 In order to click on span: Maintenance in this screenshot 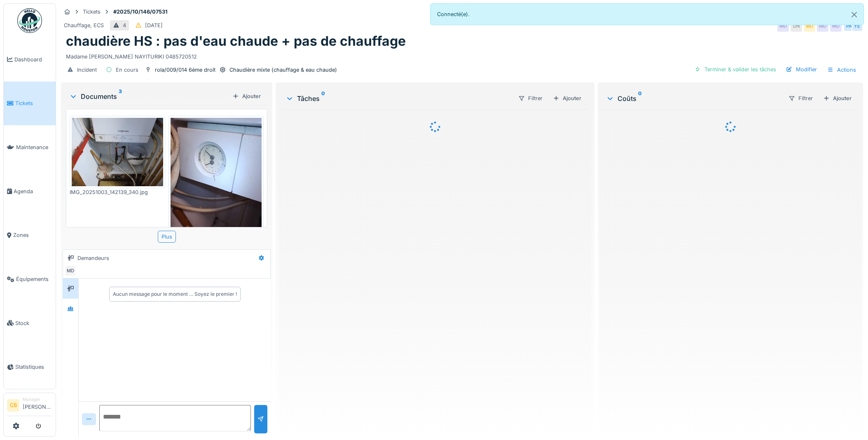, I will do `click(35, 147)`.